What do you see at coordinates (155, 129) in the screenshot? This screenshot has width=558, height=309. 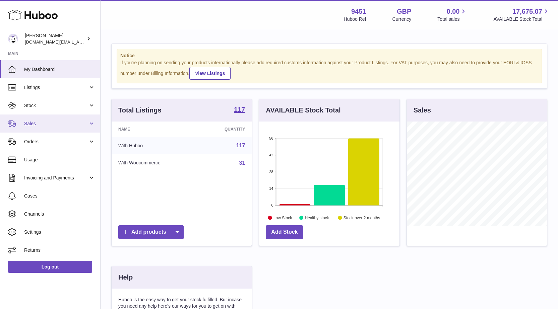 I see `th: Name` at bounding box center [155, 129].